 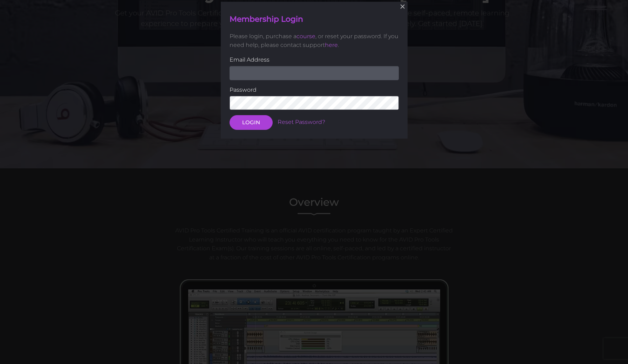 I want to click on a: Reset Password?, so click(x=301, y=122).